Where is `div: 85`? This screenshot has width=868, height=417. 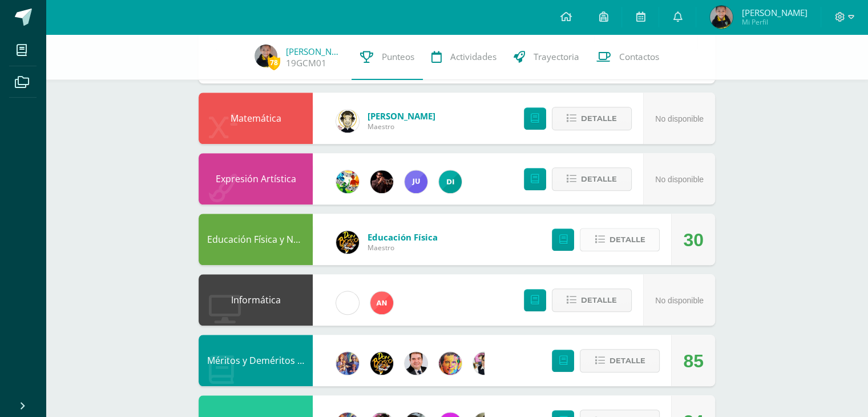
div: 85 is located at coordinates (693, 361).